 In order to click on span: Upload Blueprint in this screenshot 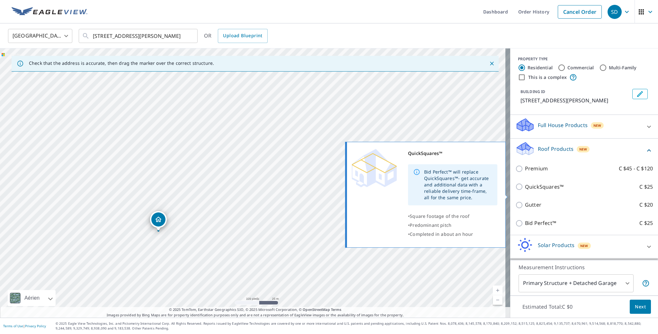, I will do `click(242, 36)`.